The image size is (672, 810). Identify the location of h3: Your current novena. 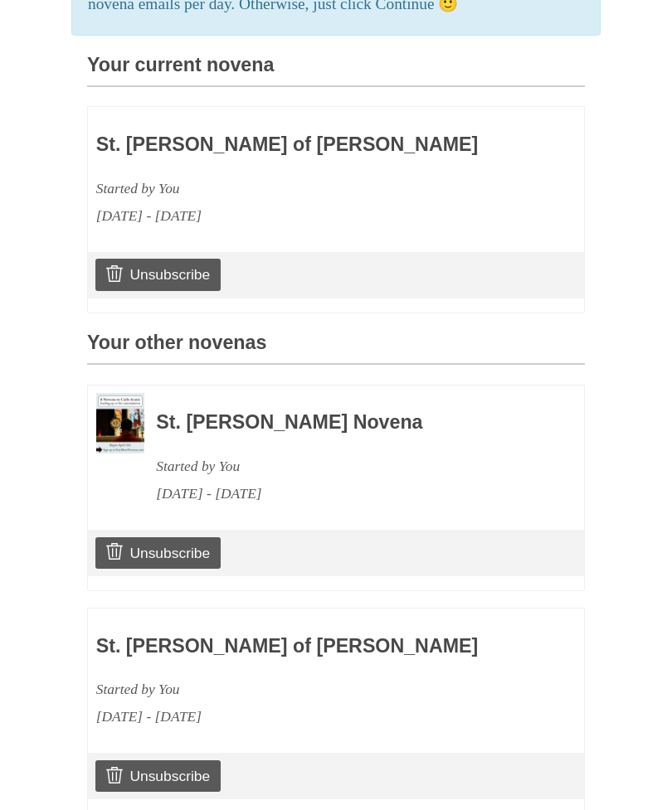
(336, 70).